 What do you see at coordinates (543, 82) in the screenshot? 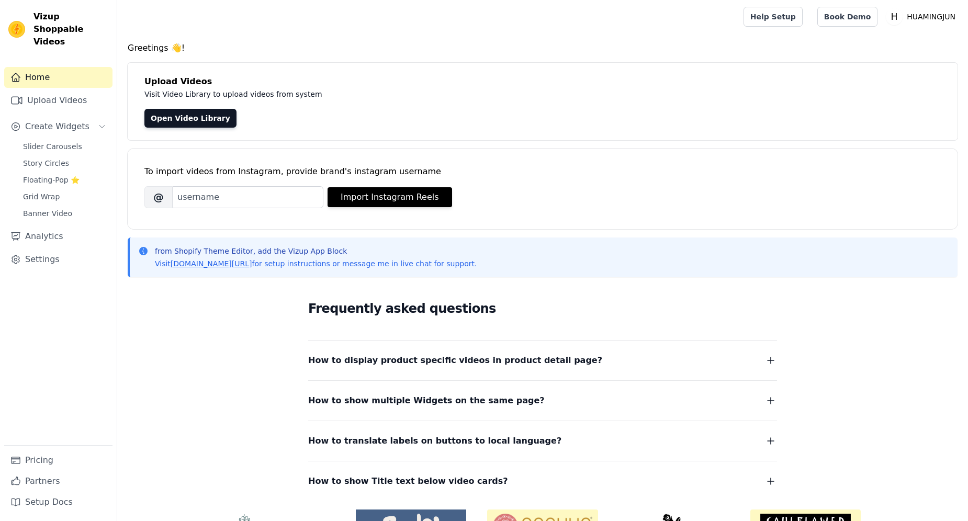
I see `h4: Upload Videos` at bounding box center [543, 82].